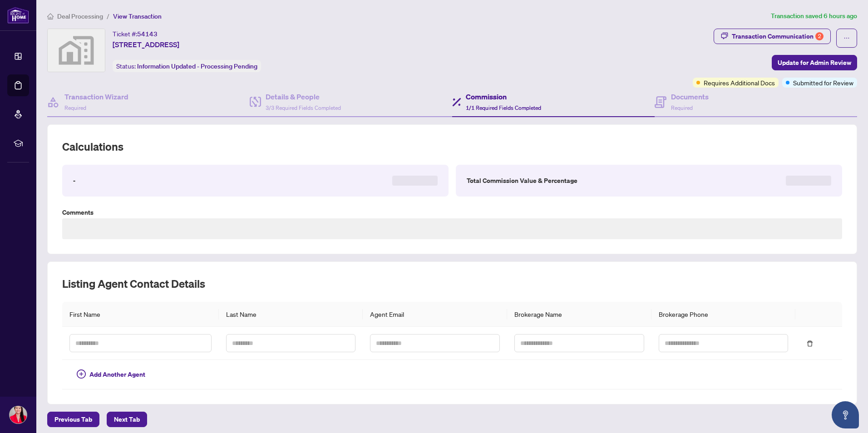 The height and width of the screenshot is (433, 868). What do you see at coordinates (80, 16) in the screenshot?
I see `span: Deal Processing` at bounding box center [80, 16].